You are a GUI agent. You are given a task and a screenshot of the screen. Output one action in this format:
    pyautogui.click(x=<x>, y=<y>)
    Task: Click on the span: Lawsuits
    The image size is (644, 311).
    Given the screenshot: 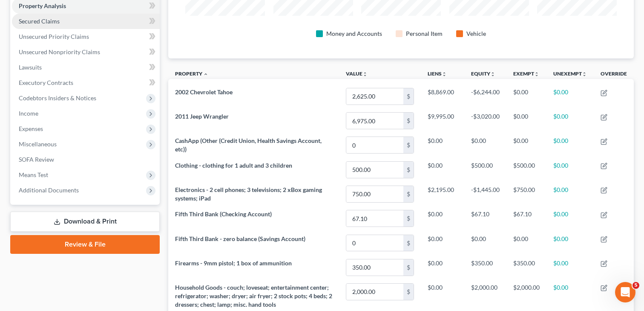 What is the action you would take?
    pyautogui.click(x=30, y=67)
    